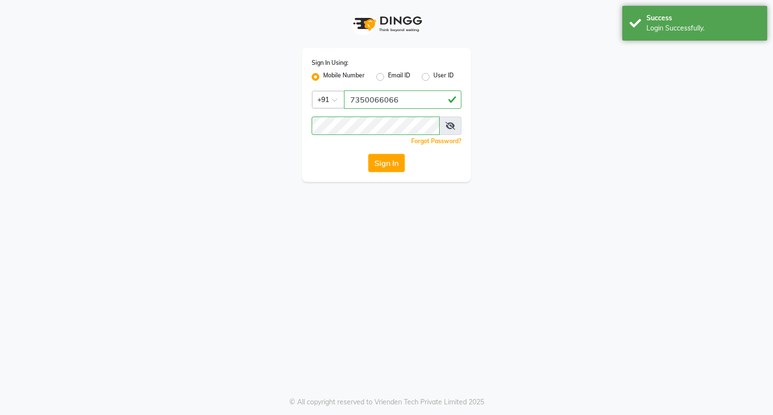 This screenshot has height=415, width=773. What do you see at coordinates (443, 77) in the screenshot?
I see `label: User ID` at bounding box center [443, 77].